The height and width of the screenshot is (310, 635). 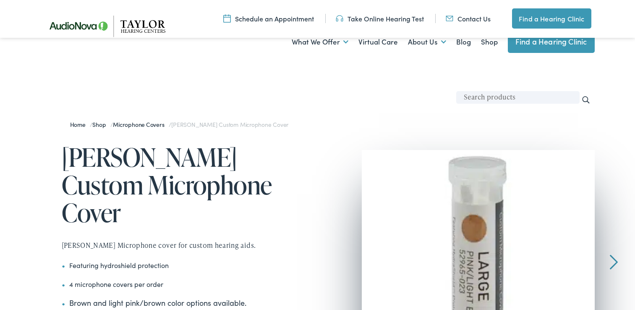 What do you see at coordinates (320, 42) in the screenshot?
I see `a: What We Offer` at bounding box center [320, 42].